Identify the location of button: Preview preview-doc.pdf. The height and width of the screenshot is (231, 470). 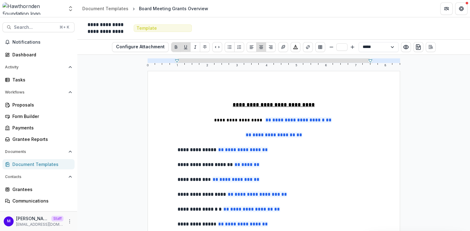
(406, 47).